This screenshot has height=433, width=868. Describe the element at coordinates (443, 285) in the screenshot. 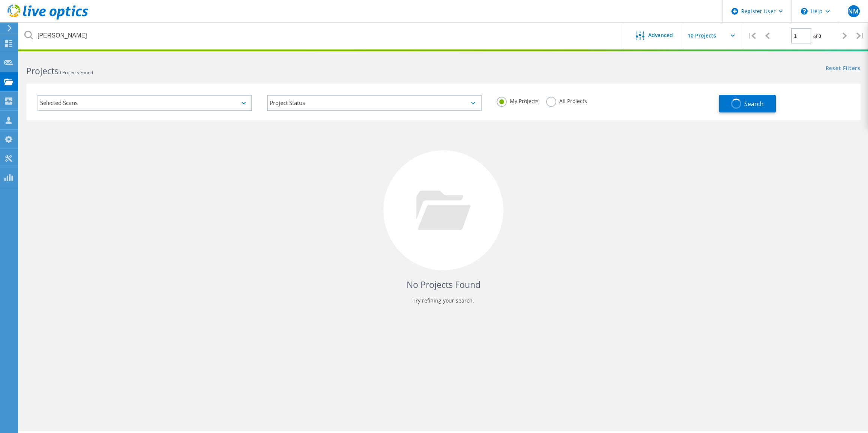

I see `h4: No Projects Found` at that location.